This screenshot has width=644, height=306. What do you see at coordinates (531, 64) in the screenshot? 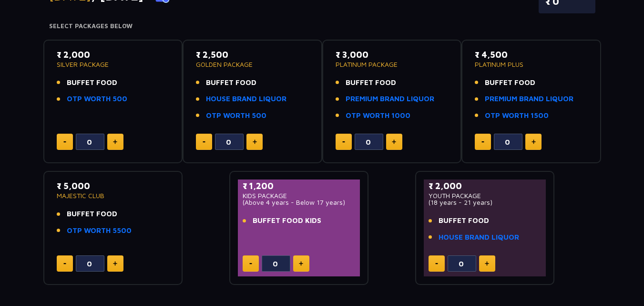
I see `p: PLATINUM PLUS` at bounding box center [531, 64].